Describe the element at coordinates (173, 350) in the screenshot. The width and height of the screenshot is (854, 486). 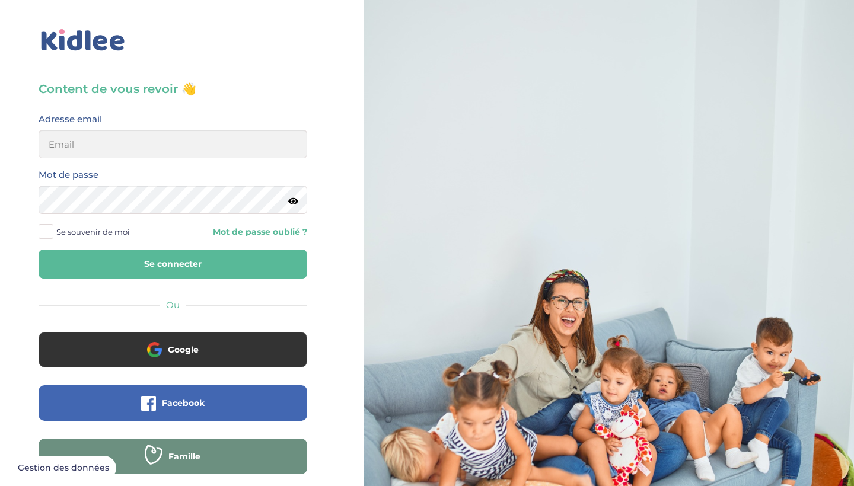
I see `button: Google` at that location.